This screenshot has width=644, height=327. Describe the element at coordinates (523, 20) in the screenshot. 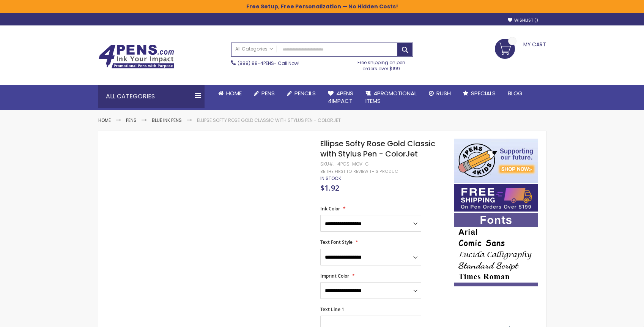

I see `a: Wishlist` at that location.